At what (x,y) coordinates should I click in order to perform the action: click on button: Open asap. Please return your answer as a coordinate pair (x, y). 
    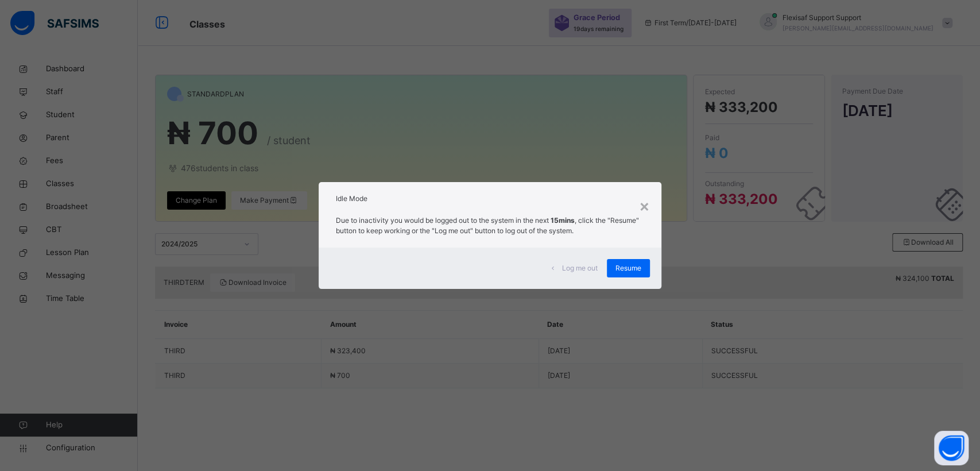
    Looking at the image, I should click on (952, 448).